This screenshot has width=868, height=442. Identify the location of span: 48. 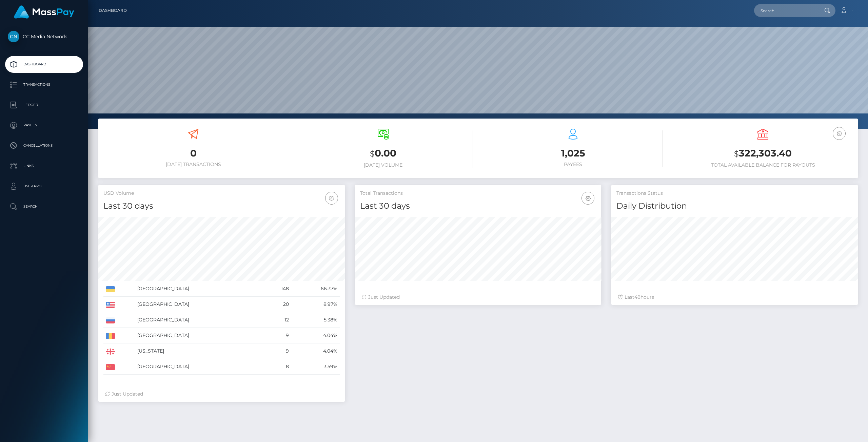
(637, 297).